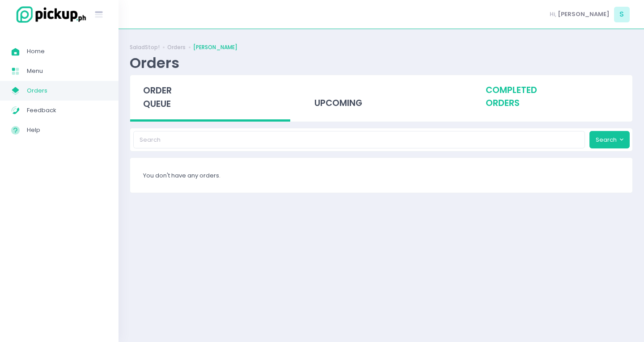  What do you see at coordinates (67, 130) in the screenshot?
I see `span: Help` at bounding box center [67, 130].